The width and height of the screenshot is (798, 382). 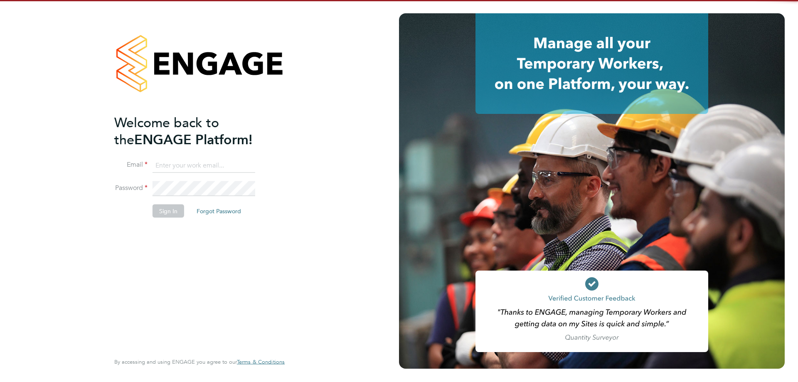 What do you see at coordinates (131, 165) in the screenshot?
I see `label: Email` at bounding box center [131, 165].